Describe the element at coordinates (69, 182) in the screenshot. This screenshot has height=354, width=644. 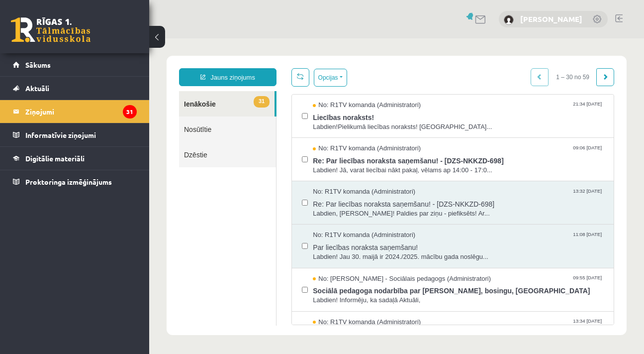
I see `span: Proktoringa izmēģinājums` at that location.